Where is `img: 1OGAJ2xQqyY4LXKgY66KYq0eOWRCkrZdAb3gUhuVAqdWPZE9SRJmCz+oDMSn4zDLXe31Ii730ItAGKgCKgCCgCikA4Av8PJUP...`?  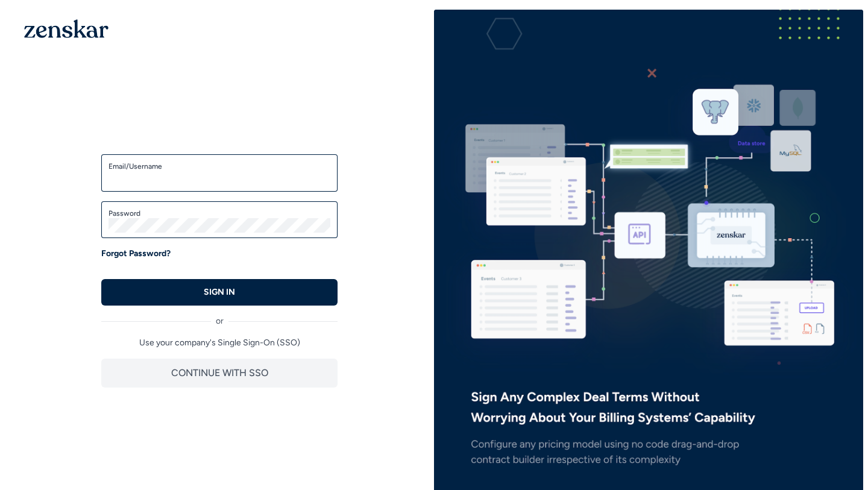 img: 1OGAJ2xQqyY4LXKgY66KYq0eOWRCkrZdAb3gUhuVAqdWPZE9SRJmCz+oDMSn4zDLXe31Ii730ItAGKgCKgCCgCikA4Av8PJUP... is located at coordinates (66, 28).